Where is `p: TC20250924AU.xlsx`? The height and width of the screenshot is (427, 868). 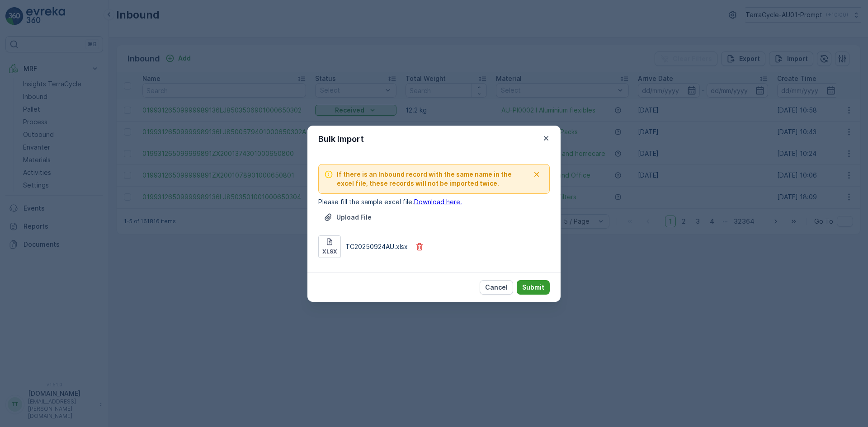 p: TC20250924AU.xlsx is located at coordinates (376, 247).